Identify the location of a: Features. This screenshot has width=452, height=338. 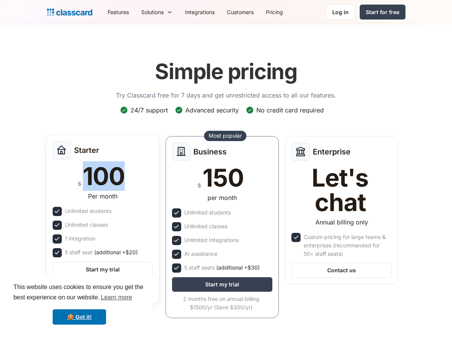
(118, 12).